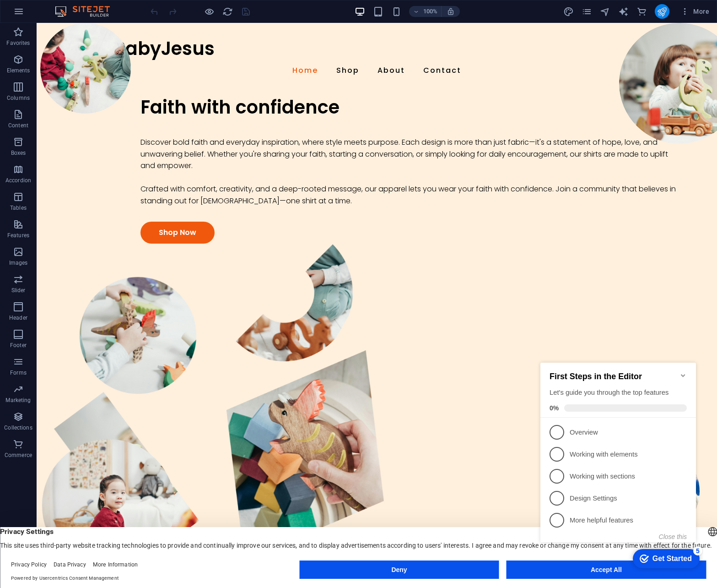  What do you see at coordinates (18, 98) in the screenshot?
I see `p: Columns` at bounding box center [18, 98].